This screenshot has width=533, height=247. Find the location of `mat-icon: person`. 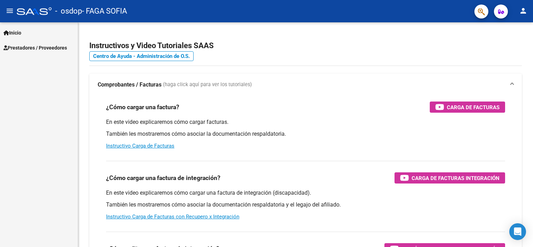

mat-icon: person is located at coordinates (523, 11).